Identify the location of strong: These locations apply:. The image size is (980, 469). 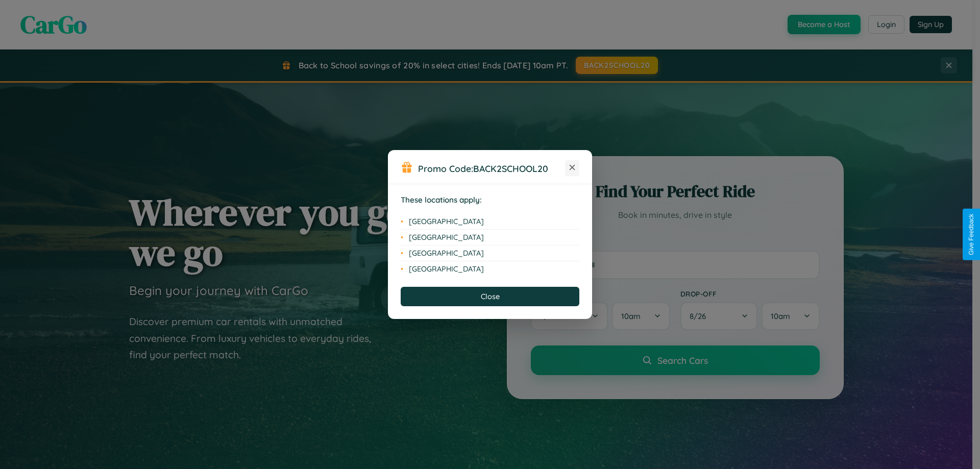
(441, 200).